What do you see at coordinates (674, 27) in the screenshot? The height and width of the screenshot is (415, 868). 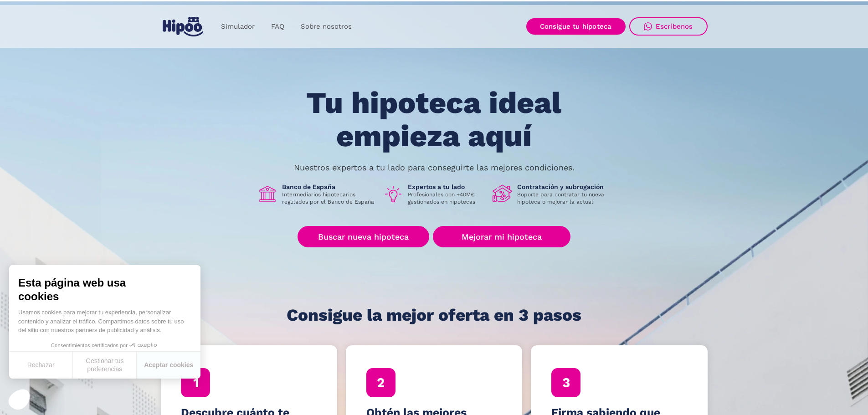 I see `div: Escríbenos` at bounding box center [674, 27].